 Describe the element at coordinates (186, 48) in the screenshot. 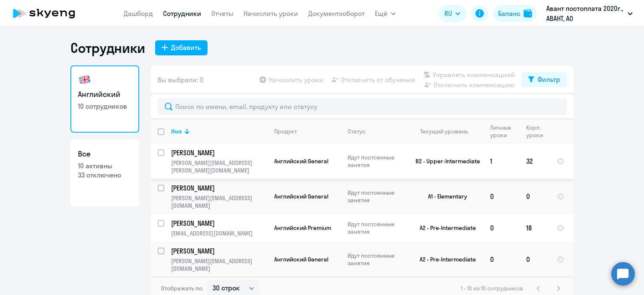

I see `div: Добавить` at that location.